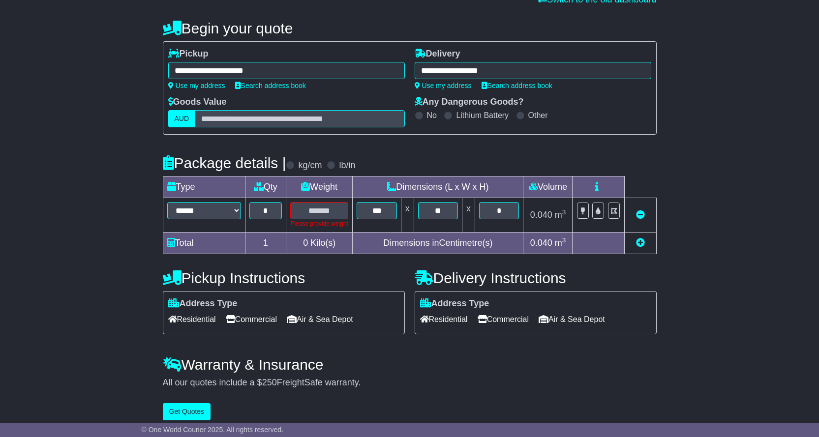 The image size is (819, 437). I want to click on label: lb/in, so click(347, 166).